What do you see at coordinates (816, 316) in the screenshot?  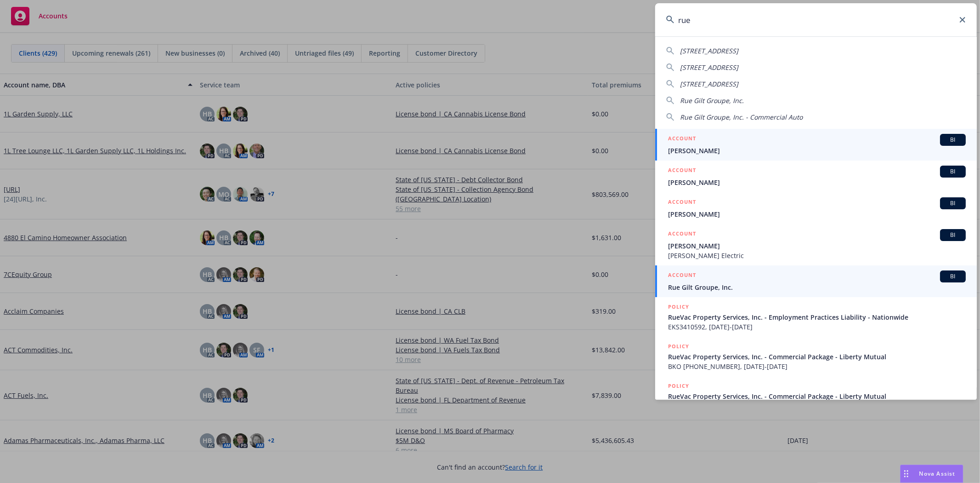 I see `a: POLICYRueVac Property Services, Inc. - Employment Practices Liability - NationwideEKS3410592, [DA...` at bounding box center [816, 316].